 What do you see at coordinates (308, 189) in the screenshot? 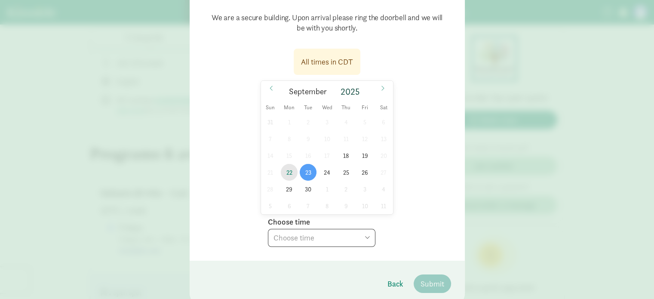
I see `span: September 30, 2025` at bounding box center [308, 189].